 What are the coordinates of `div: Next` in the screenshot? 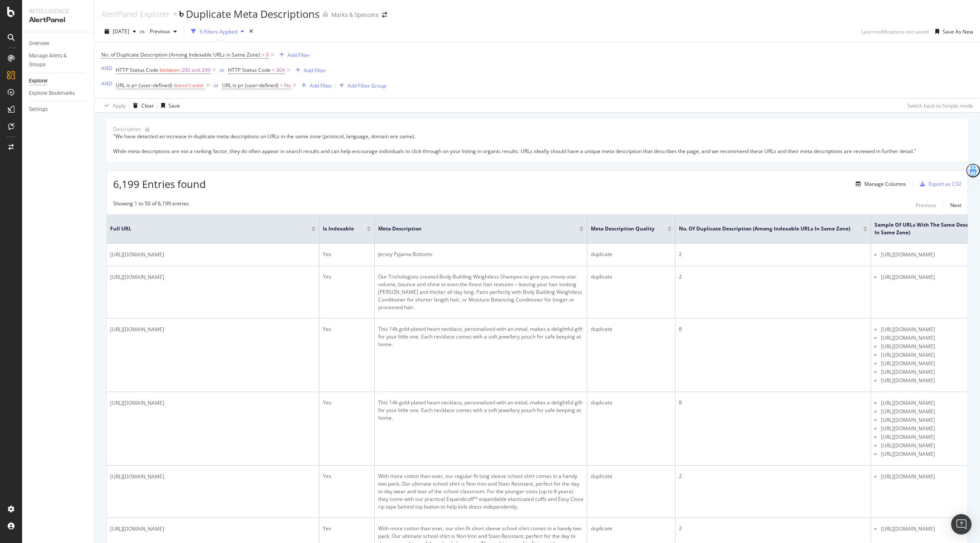 It's located at (955, 205).